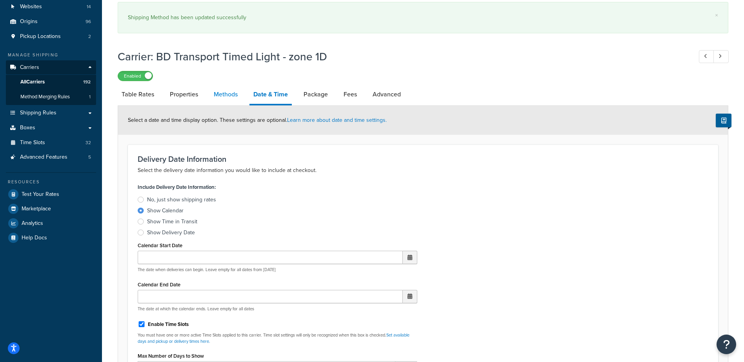 The height and width of the screenshot is (362, 744). What do you see at coordinates (51, 238) in the screenshot?
I see `li: Help Docs` at bounding box center [51, 238].